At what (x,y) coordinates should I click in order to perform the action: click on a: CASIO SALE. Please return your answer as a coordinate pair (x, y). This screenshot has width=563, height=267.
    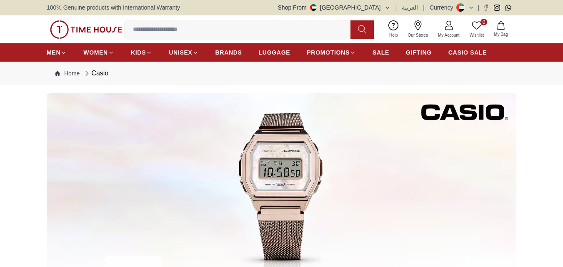
    Looking at the image, I should click on (468, 53).